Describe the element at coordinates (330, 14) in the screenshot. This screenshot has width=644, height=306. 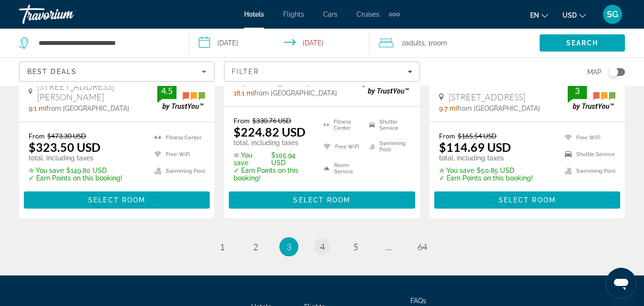
I see `a: Cars` at that location.